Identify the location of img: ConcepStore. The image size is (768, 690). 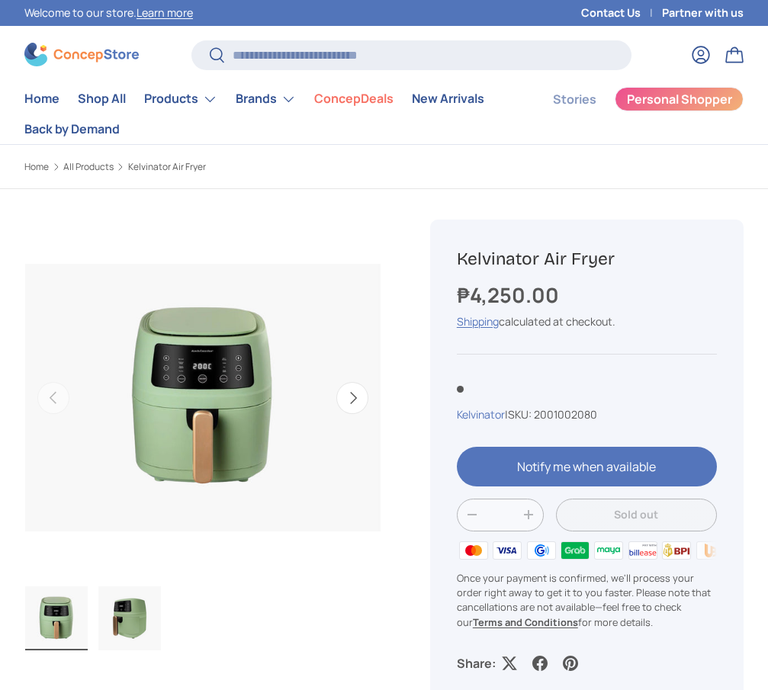
(82, 54).